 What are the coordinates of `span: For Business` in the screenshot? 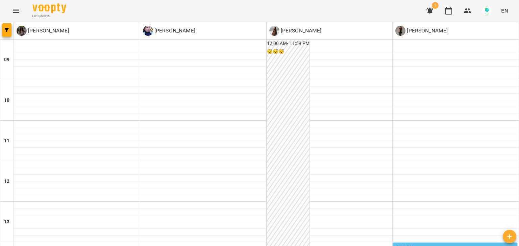 It's located at (49, 16).